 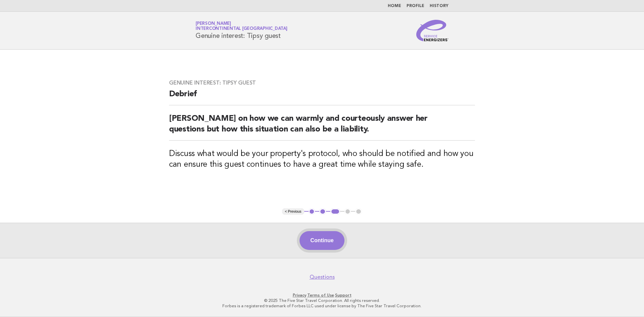 What do you see at coordinates (439, 6) in the screenshot?
I see `a: History` at bounding box center [439, 6].